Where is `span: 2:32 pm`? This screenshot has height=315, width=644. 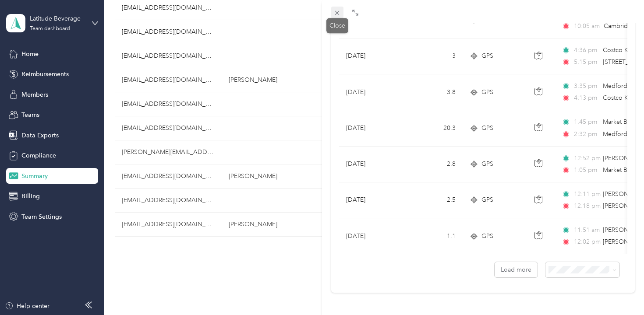 span: 2:32 pm is located at coordinates (586, 134).